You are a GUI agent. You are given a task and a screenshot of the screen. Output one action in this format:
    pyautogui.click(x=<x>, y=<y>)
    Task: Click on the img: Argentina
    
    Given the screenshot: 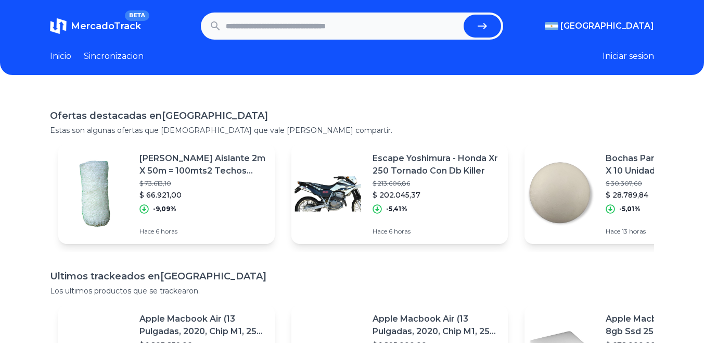 What is the action you would take?
    pyautogui.click(x=552, y=26)
    